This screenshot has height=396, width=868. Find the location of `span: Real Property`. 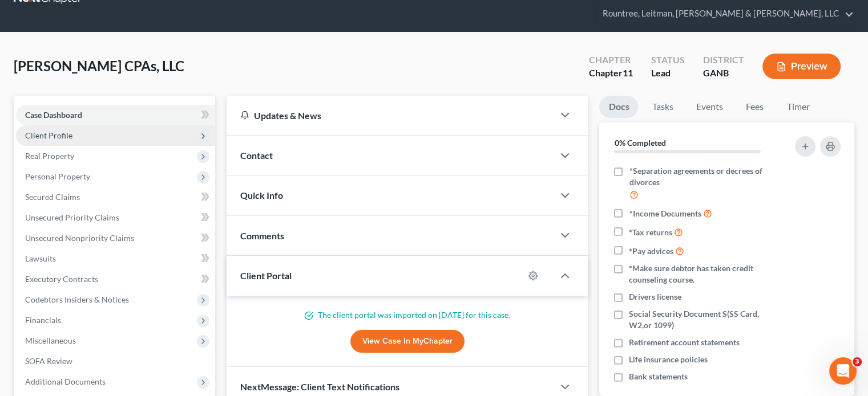

span: Real Property is located at coordinates (50, 156).